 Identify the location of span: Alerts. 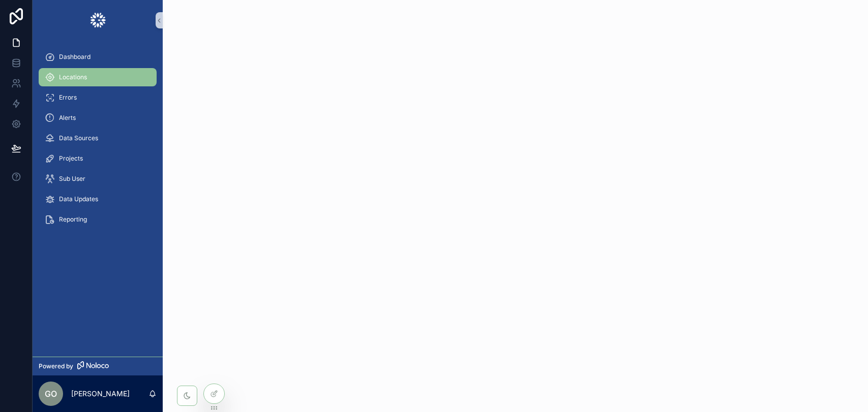
(67, 118).